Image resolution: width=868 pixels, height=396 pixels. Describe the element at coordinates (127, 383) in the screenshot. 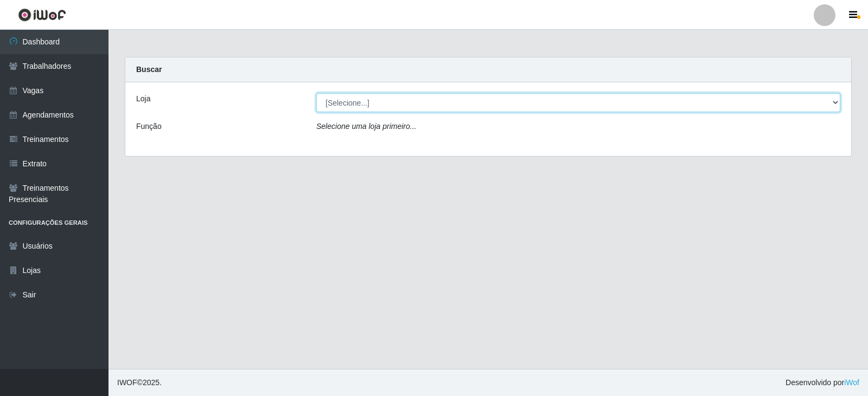

I see `span: IWOF` at that location.